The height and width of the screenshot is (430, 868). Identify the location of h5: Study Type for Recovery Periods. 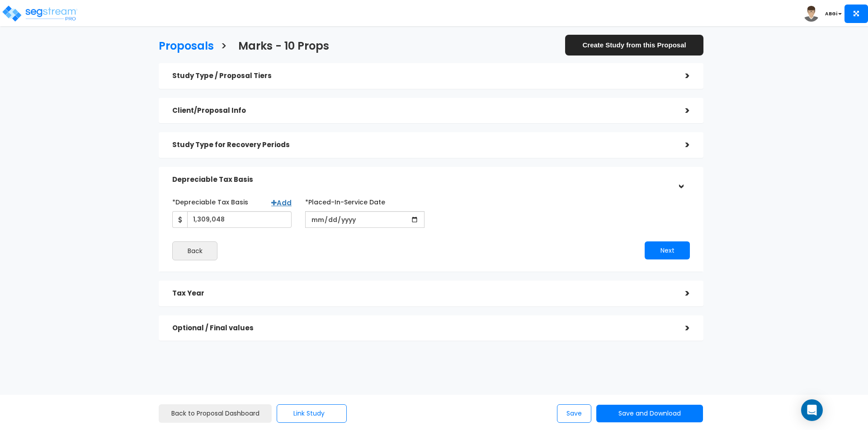
(422, 145).